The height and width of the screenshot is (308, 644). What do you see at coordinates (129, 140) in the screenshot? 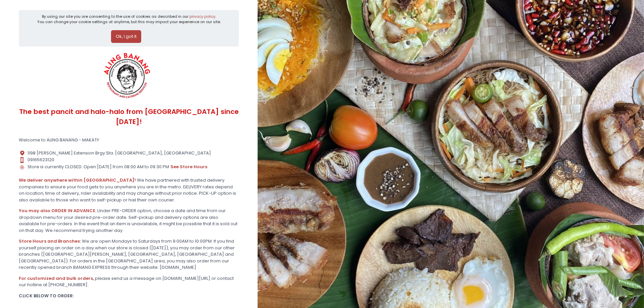
I see `div: Welcome to ALING BANANG - MAKATI!` at bounding box center [129, 140].